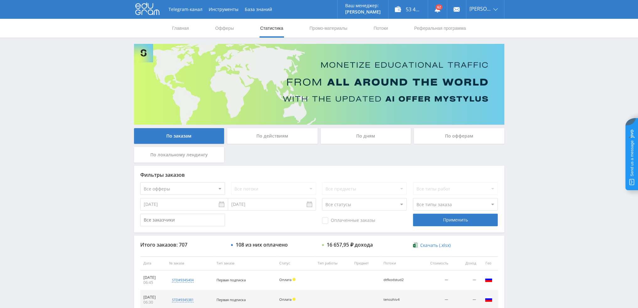 This screenshot has height=308, width=638. Describe the element at coordinates (272, 136) in the screenshot. I see `div: По действиям` at that location.